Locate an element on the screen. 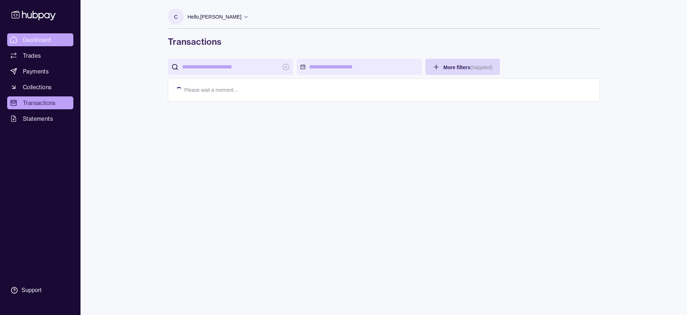 The height and width of the screenshot is (315, 687). p: C is located at coordinates (176, 17).